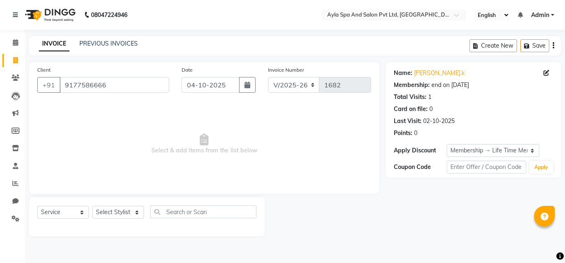 This screenshot has width=565, height=263. I want to click on div: Total Visits:, so click(410, 97).